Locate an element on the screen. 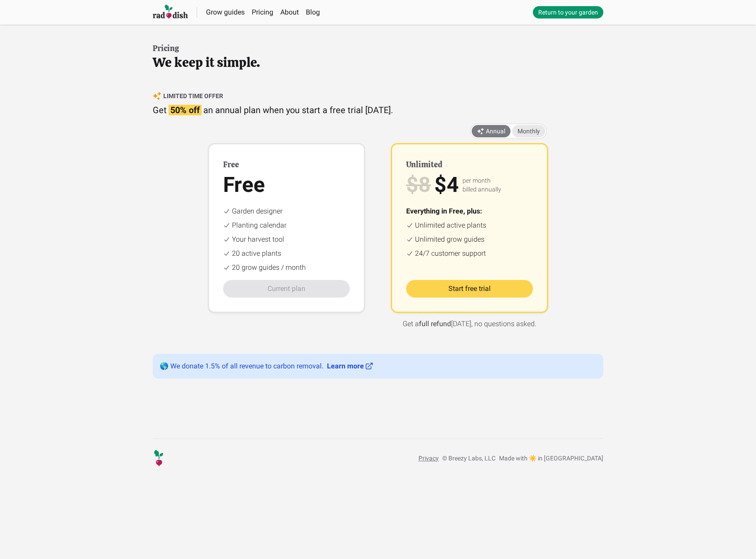  span: Unlimited active plants is located at coordinates (450, 225).